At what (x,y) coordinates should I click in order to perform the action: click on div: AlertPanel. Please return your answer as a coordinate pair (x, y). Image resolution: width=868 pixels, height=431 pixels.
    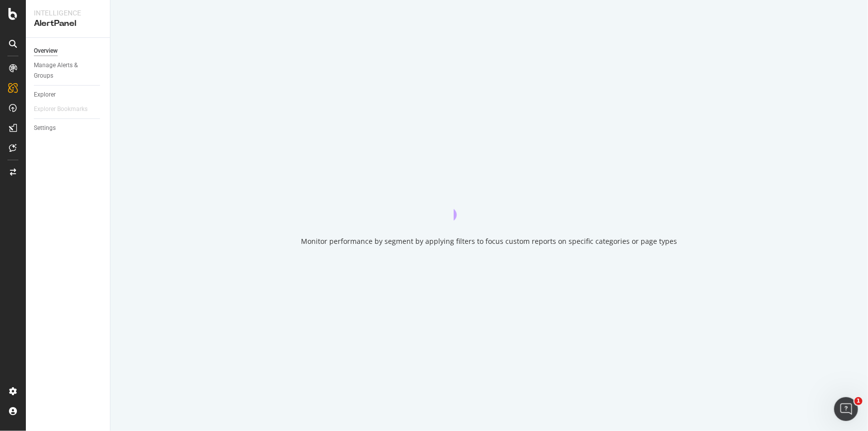
    Looking at the image, I should click on (68, 23).